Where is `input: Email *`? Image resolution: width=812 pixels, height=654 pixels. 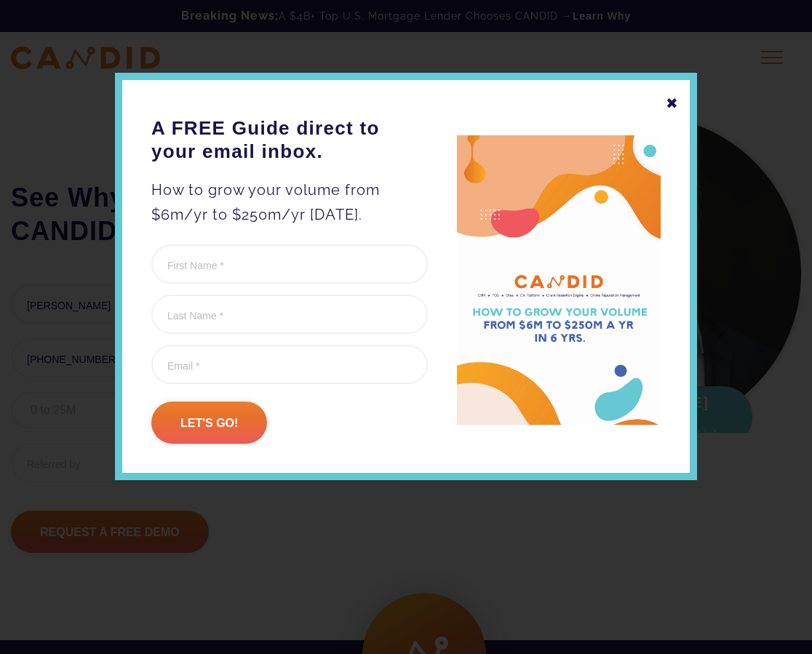 input: Email * is located at coordinates (289, 365).